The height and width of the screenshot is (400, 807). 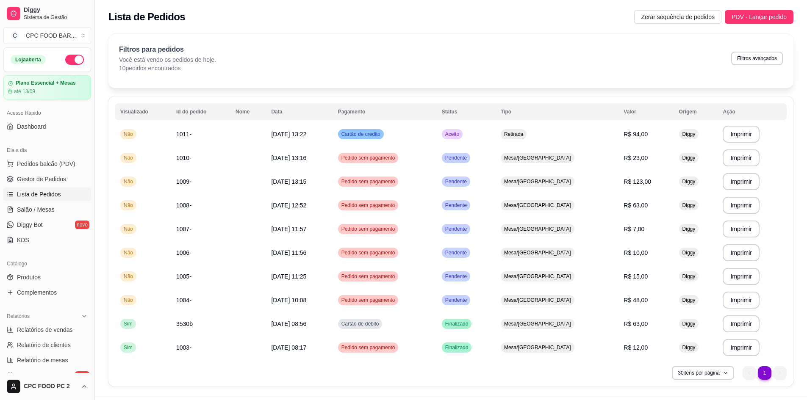 What do you see at coordinates (184, 324) in the screenshot?
I see `span: 3530b` at bounding box center [184, 324].